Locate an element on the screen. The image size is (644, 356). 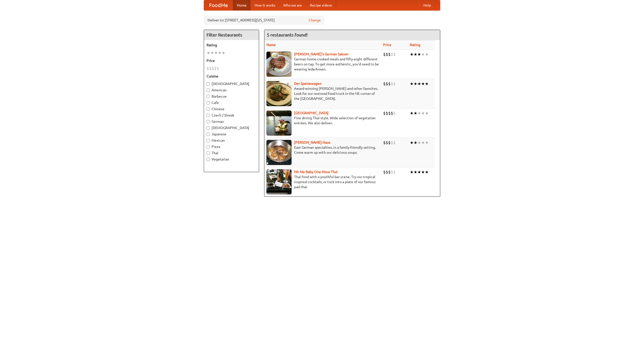
label: Barbecue is located at coordinates (232, 96).